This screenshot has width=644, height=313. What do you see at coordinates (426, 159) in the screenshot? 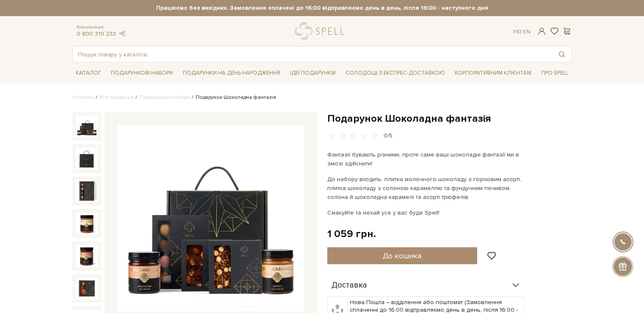
I see `p: Фантазії бувають різними, проте саме ваші шоколадні фантазії ми в змозі здійснити!` at bounding box center [426, 159].